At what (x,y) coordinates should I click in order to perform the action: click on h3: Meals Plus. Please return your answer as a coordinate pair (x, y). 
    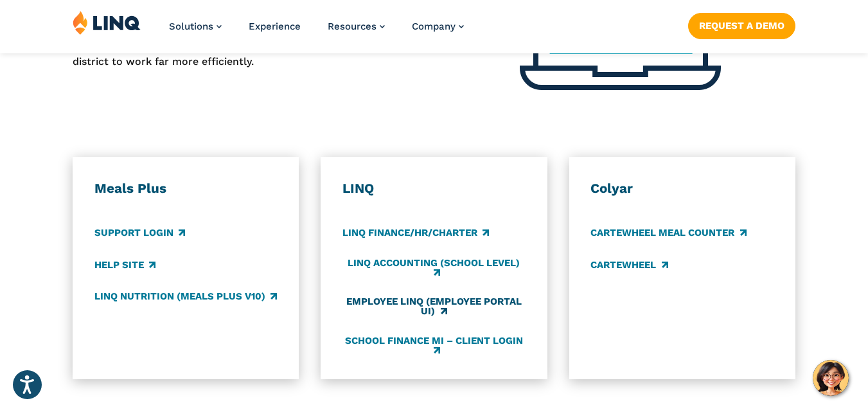
    Looking at the image, I should click on (186, 188).